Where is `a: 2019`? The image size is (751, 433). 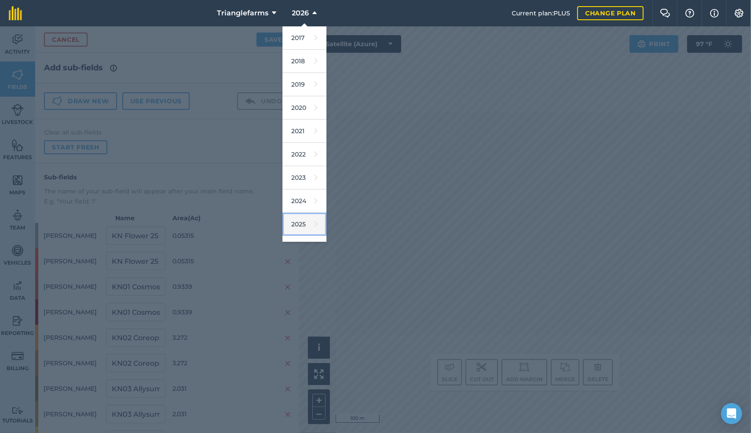
a: 2019 is located at coordinates (304, 84).